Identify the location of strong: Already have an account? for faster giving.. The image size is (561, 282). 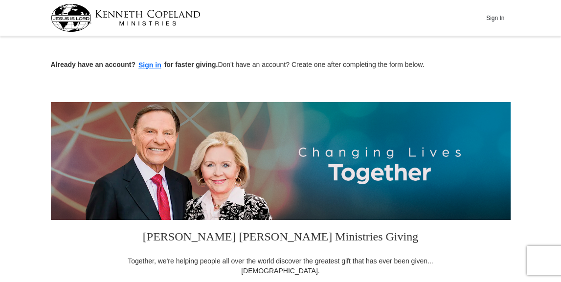
(134, 65).